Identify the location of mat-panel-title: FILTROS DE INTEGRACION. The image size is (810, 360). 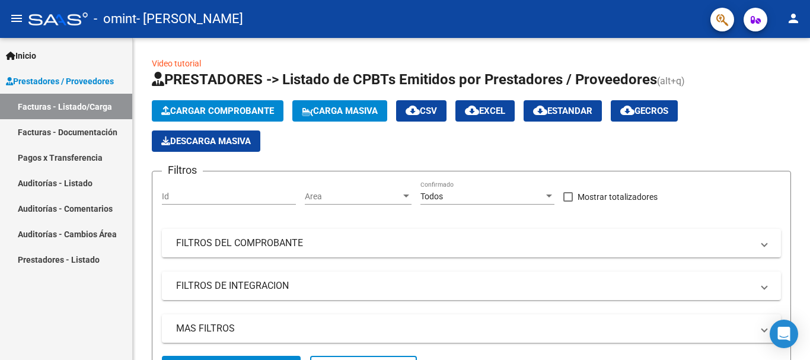
(464, 286).